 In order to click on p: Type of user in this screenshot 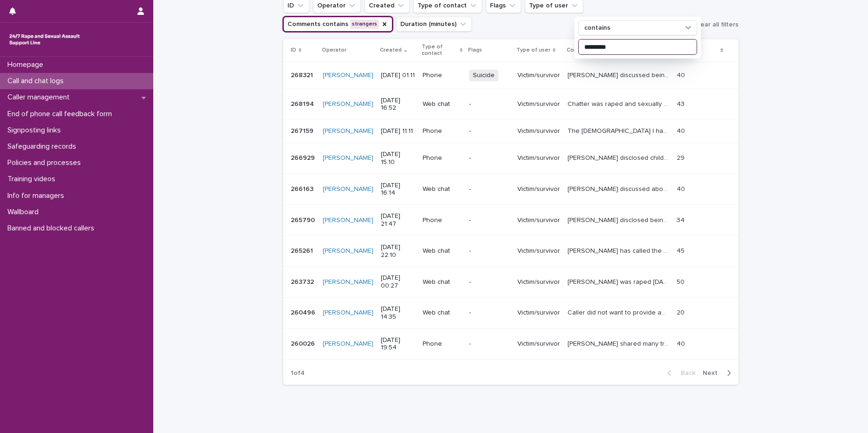, I will do `click(533, 50)`.